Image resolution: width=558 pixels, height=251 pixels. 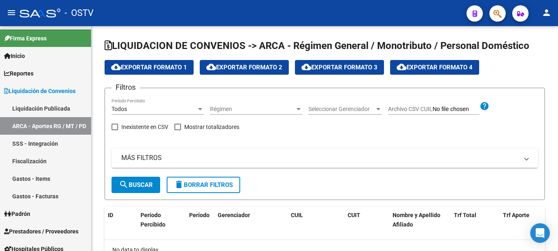 I want to click on span: Seleccionar Gerenciador, so click(x=341, y=109).